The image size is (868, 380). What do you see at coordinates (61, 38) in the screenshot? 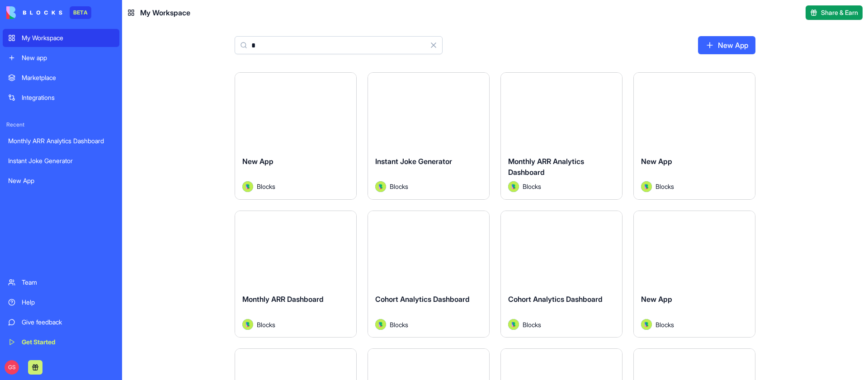
I see `a: My Workspace` at bounding box center [61, 38].